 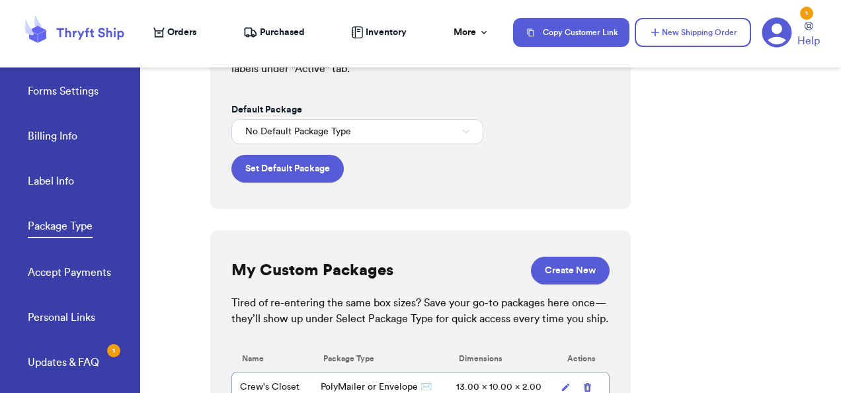 I want to click on a: Updates & FAQ1, so click(x=63, y=364).